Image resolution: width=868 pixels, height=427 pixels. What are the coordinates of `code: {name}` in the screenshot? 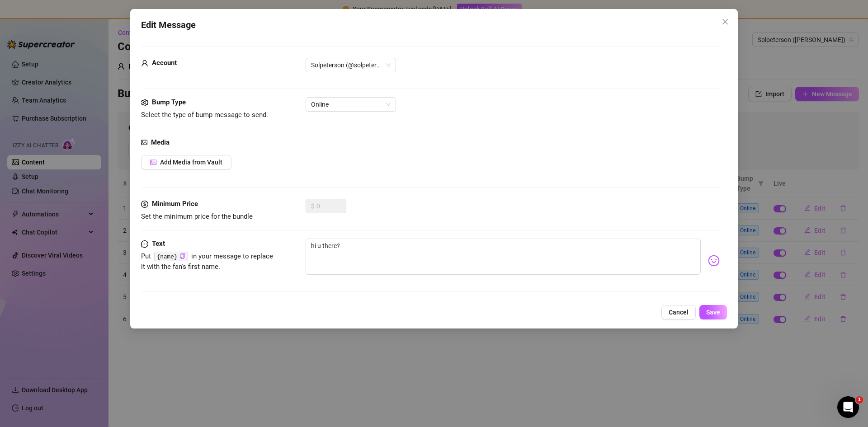 It's located at (171, 256).